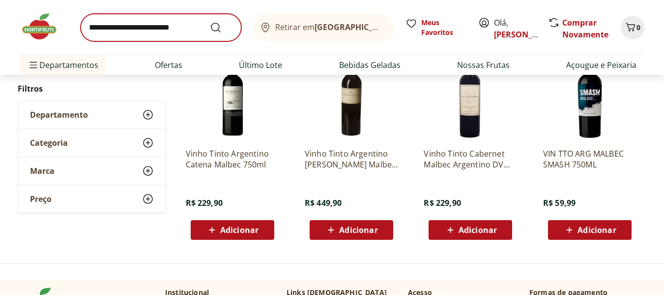  What do you see at coordinates (233, 93) in the screenshot?
I see `img: Vinho Tinto Argentino Catena Malbec 750ml` at bounding box center [233, 93].